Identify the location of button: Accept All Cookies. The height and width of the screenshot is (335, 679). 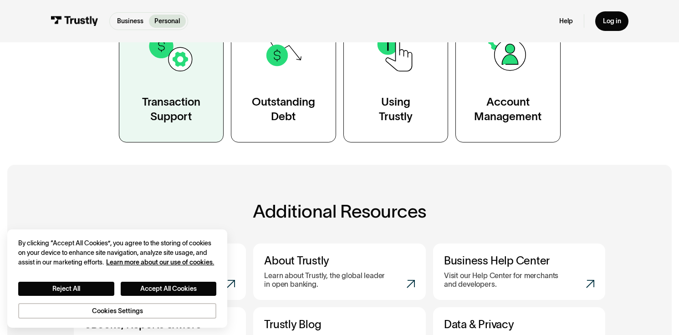
(168, 289).